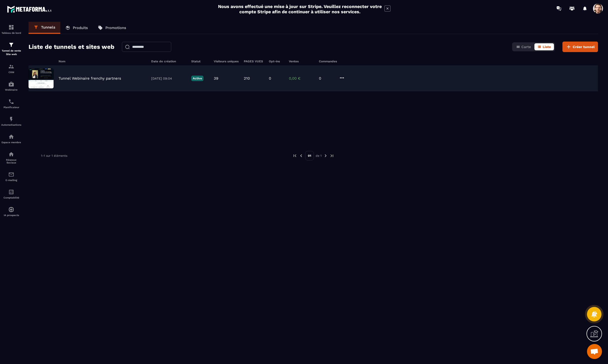 This screenshot has height=364, width=608. Describe the element at coordinates (254, 61) in the screenshot. I see `h6: PAGES VUES` at that location.